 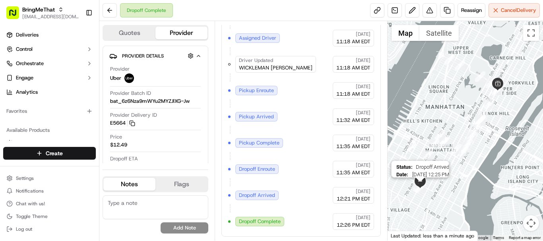 I want to click on div: 31, so click(x=421, y=188).